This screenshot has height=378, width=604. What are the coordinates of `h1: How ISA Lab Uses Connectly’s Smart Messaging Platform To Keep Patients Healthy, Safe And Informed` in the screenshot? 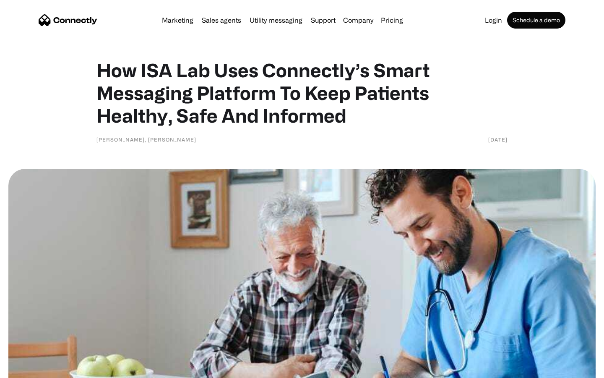 It's located at (302, 93).